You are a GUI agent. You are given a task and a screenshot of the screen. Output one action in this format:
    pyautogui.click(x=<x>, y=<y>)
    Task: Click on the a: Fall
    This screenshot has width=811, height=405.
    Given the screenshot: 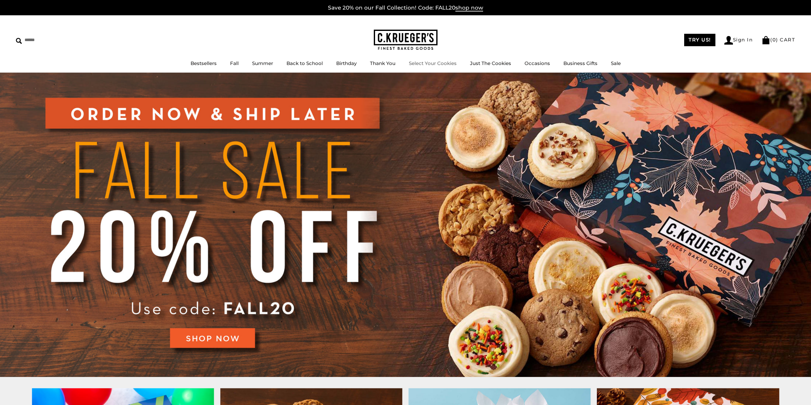 What is the action you would take?
    pyautogui.click(x=234, y=63)
    